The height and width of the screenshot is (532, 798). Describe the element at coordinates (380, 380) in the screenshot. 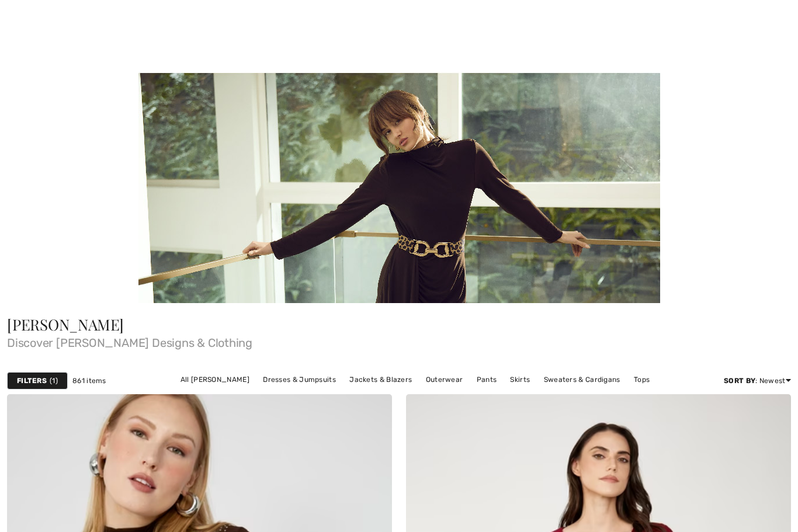

I see `a: Jackets & Blazers` at that location.